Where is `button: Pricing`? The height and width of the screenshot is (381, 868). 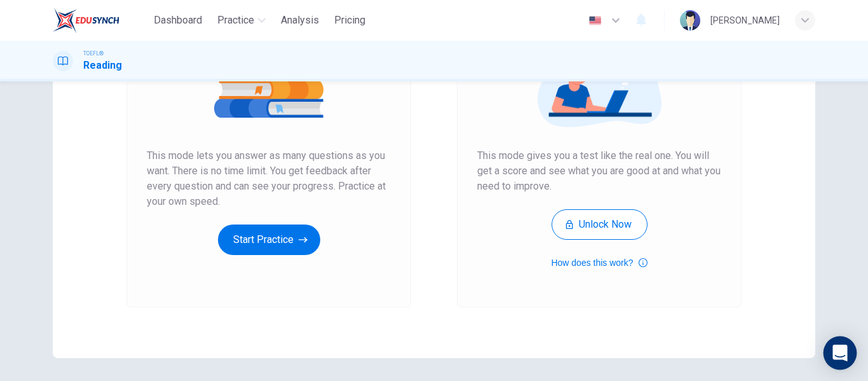 button: Pricing is located at coordinates (349, 20).